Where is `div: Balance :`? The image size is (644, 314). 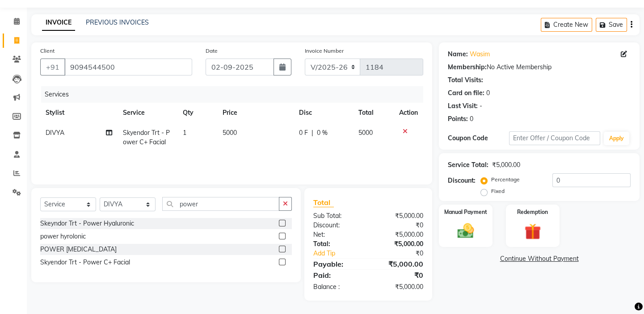 div: Balance : is located at coordinates (337, 287).